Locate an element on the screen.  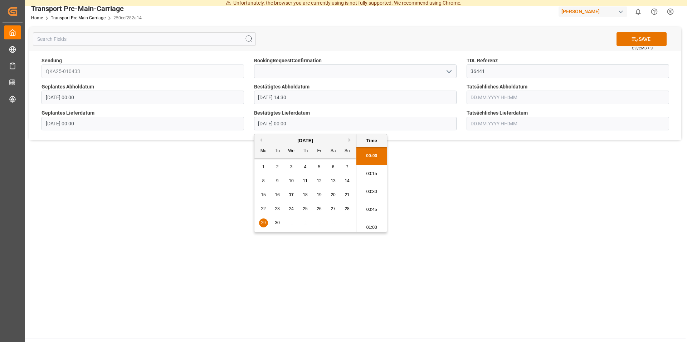
span: Tatsächliches Lieferdatum is located at coordinates (497, 113).